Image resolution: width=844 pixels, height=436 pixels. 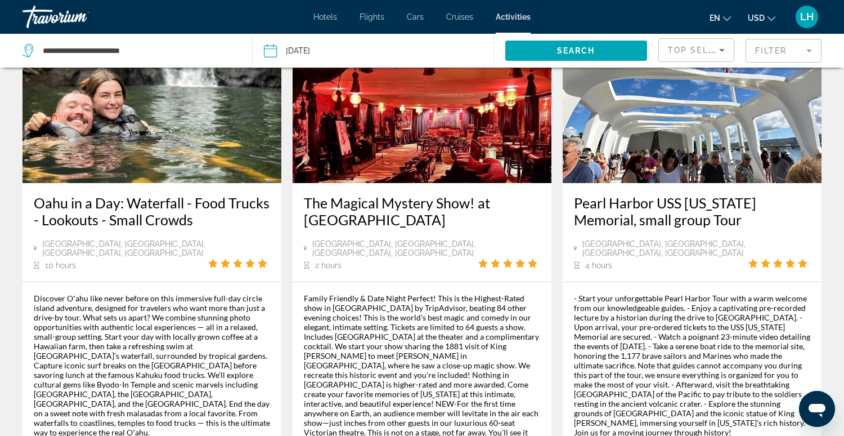 I want to click on button: Change language, so click(x=721, y=17).